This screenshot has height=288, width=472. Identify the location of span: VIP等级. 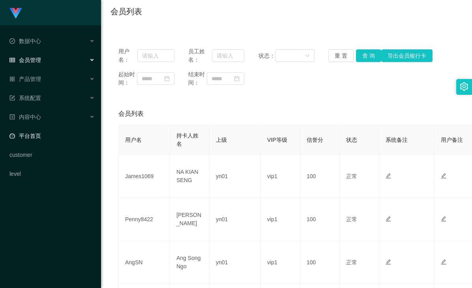
(277, 140).